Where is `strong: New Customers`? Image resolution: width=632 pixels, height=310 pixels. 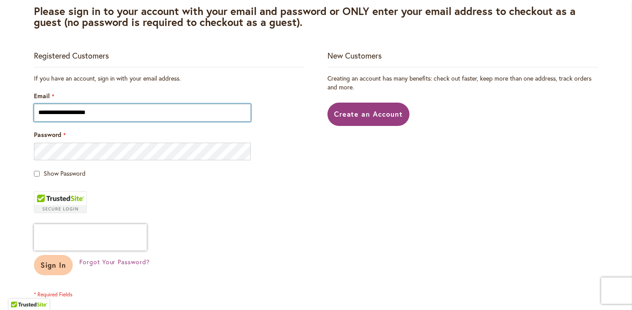
strong: New Customers is located at coordinates (354, 55).